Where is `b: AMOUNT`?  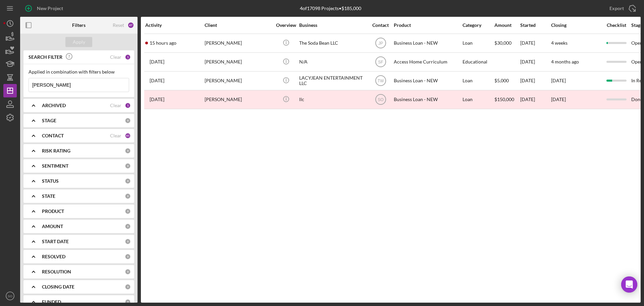 b: AMOUNT is located at coordinates (53, 227).